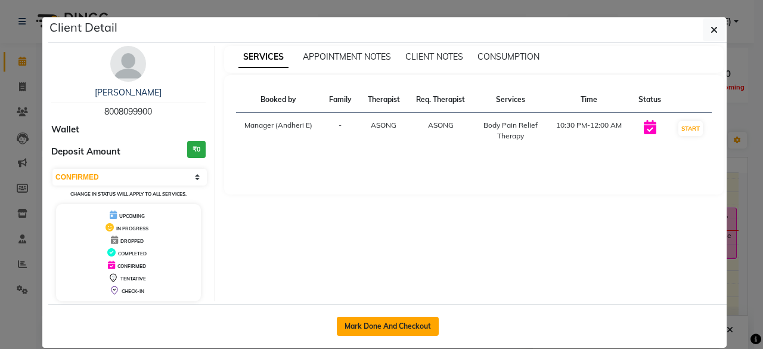 The image size is (763, 349). Describe the element at coordinates (132, 228) in the screenshot. I see `span: IN PROGRESS` at that location.